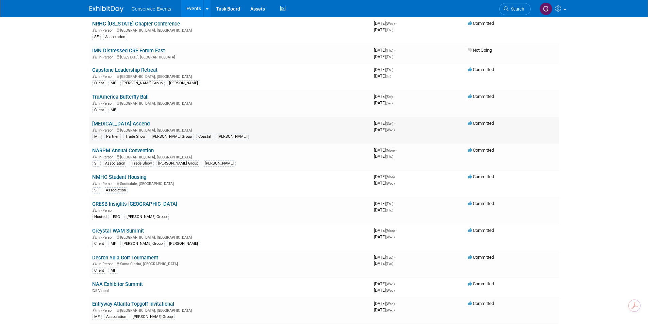 The height and width of the screenshot is (324, 648). Describe the element at coordinates (104, 291) in the screenshot. I see `span: Virtual` at that location.